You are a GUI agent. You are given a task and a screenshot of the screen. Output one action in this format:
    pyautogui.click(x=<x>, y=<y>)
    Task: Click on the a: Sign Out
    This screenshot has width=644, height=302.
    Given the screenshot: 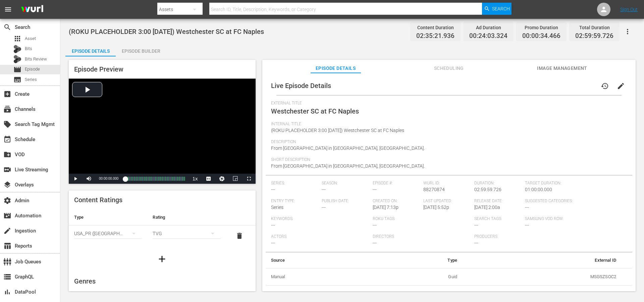 What is the action you would take?
    pyautogui.click(x=629, y=9)
    